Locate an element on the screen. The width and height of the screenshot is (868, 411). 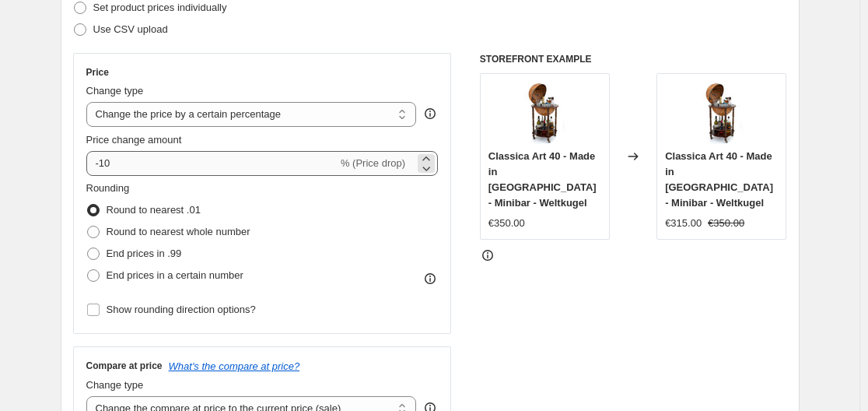
span: Rounding is located at coordinates (108, 187).